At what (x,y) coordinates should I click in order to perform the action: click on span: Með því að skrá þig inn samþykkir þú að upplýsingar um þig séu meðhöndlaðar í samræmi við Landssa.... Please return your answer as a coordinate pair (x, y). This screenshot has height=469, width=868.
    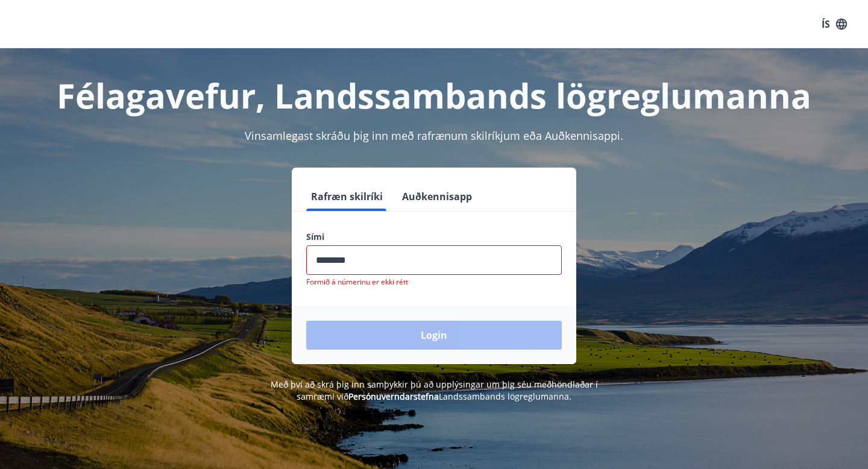
    Looking at the image, I should click on (434, 390).